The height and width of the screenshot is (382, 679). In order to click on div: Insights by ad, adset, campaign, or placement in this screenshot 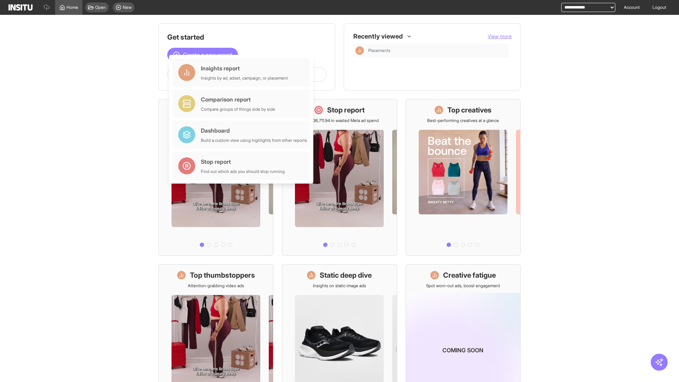, I will do `click(244, 78)`.